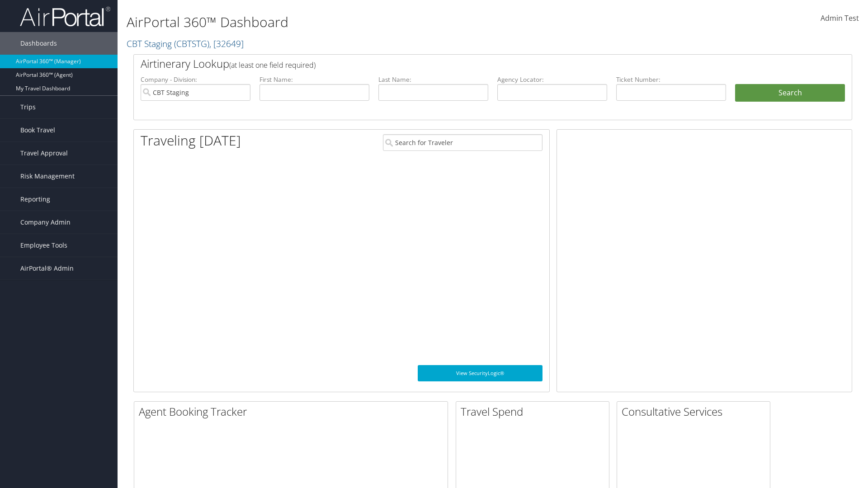 Image resolution: width=868 pixels, height=488 pixels. I want to click on label: First Name:, so click(314, 79).